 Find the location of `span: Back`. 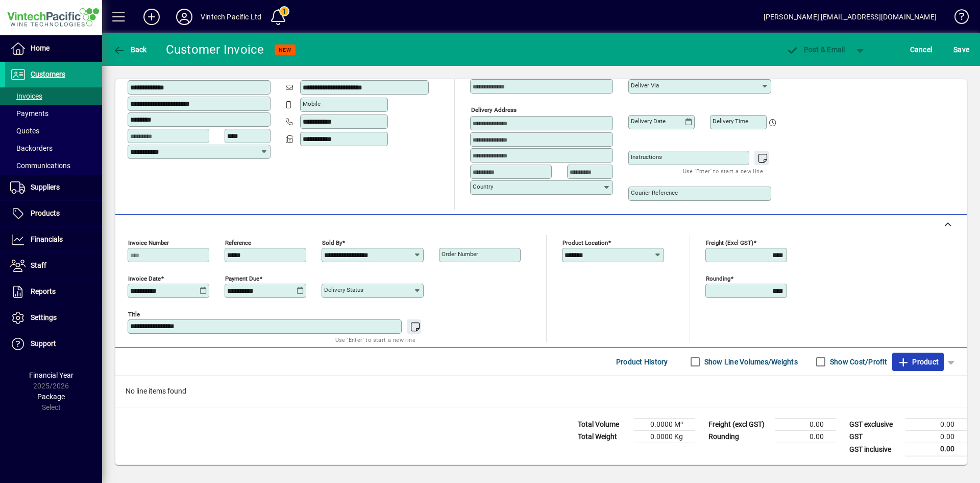

span: Back is located at coordinates (130, 50).